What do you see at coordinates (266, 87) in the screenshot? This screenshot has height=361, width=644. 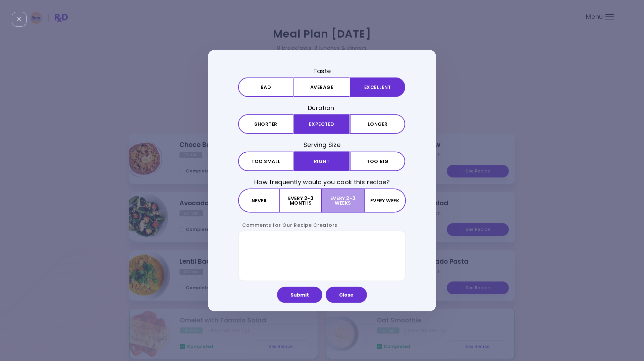 I see `button: Bad` at bounding box center [266, 87].